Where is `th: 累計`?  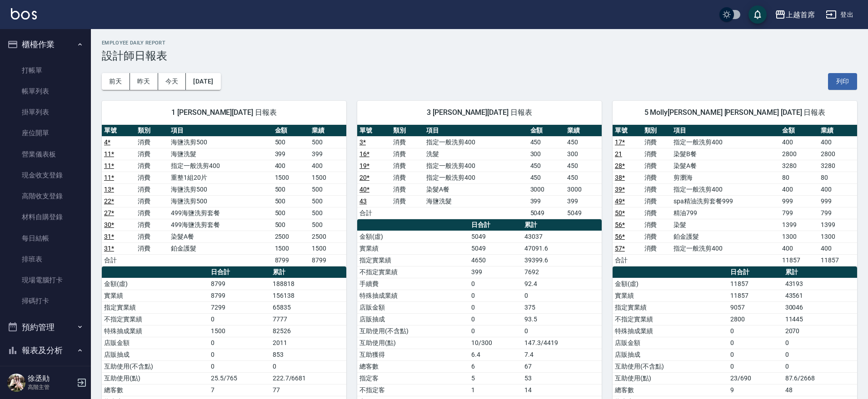 th: 累計 is located at coordinates (308, 273).